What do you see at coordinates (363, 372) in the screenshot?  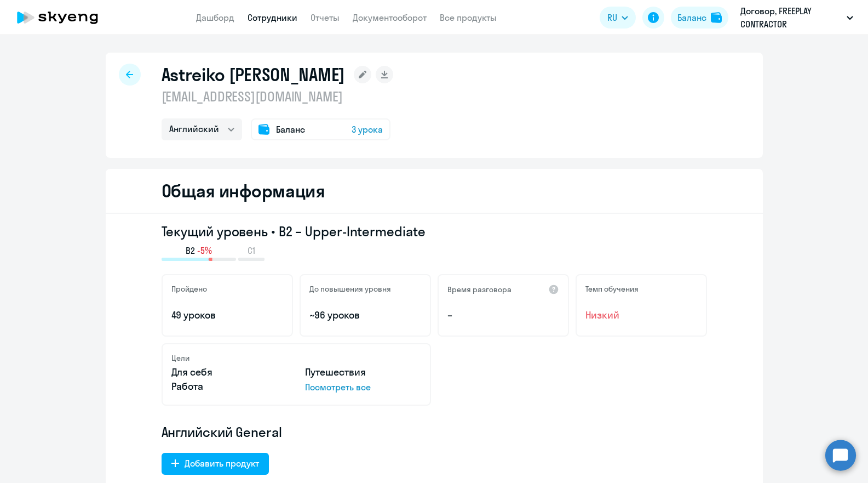 I see `p: Путешествия` at bounding box center [363, 372].